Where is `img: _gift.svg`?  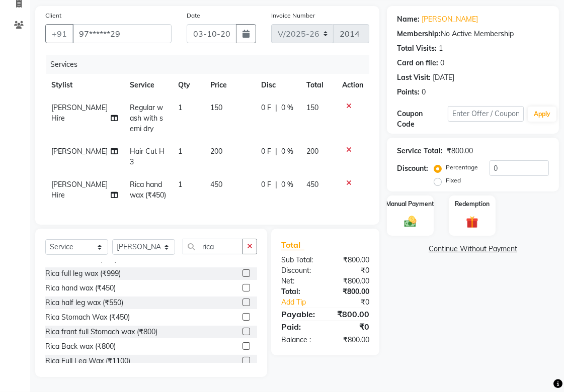
img: _gift.svg is located at coordinates (472, 222).